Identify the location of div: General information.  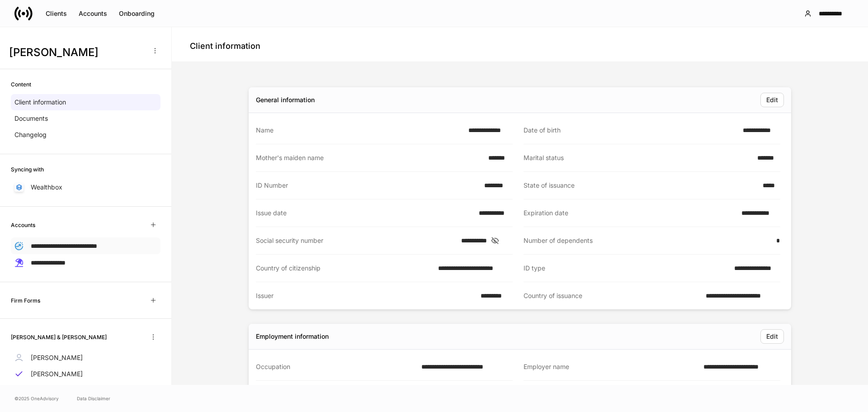
(285, 100).